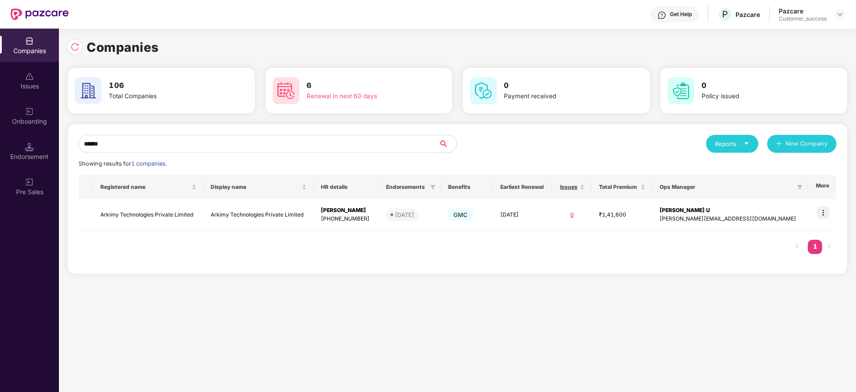 The height and width of the screenshot is (392, 856). What do you see at coordinates (681, 14) in the screenshot?
I see `div: Get Help` at bounding box center [681, 14].